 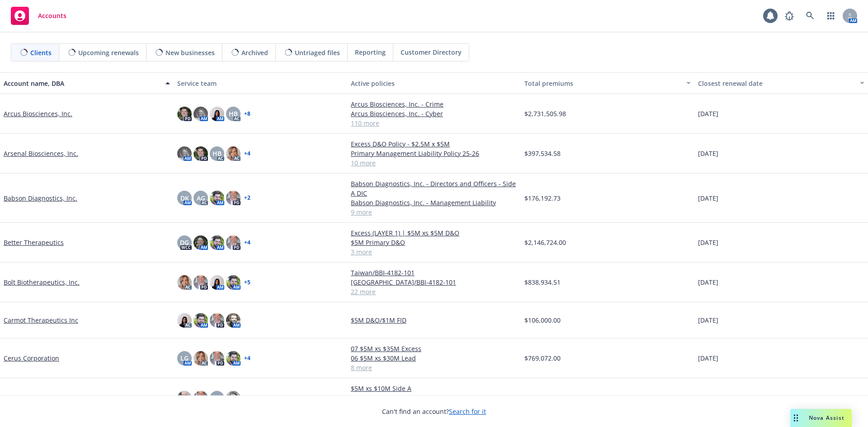 I want to click on span: $397,534.58, so click(x=543, y=153).